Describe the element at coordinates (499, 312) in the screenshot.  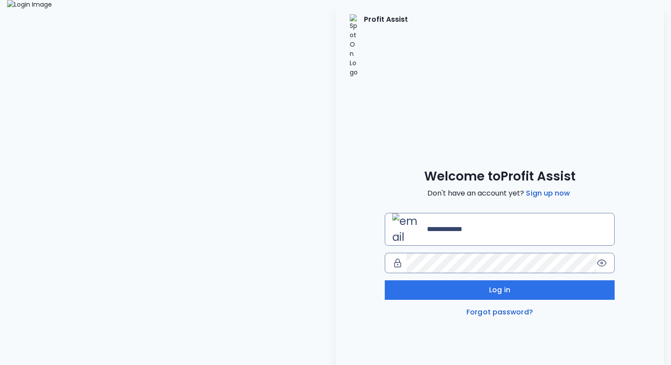
I see `a: Forgot password?` at that location.